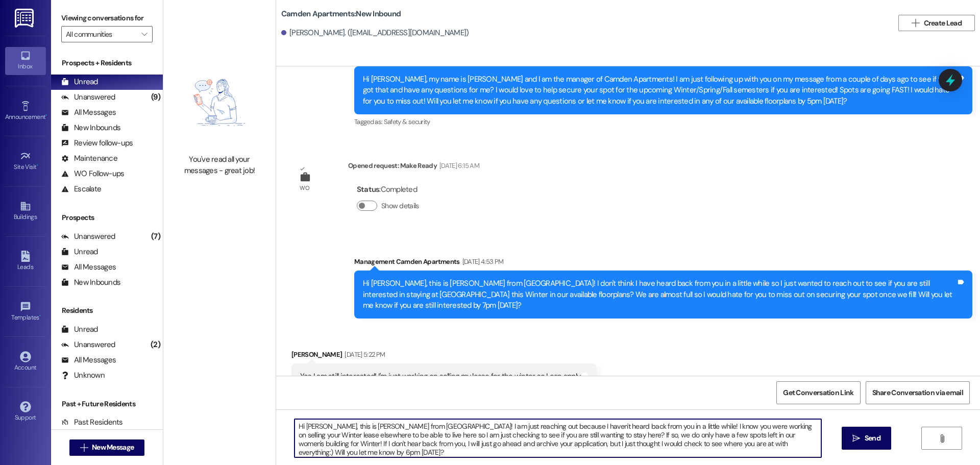 The image size is (980, 465). I want to click on div: (7), so click(156, 236).